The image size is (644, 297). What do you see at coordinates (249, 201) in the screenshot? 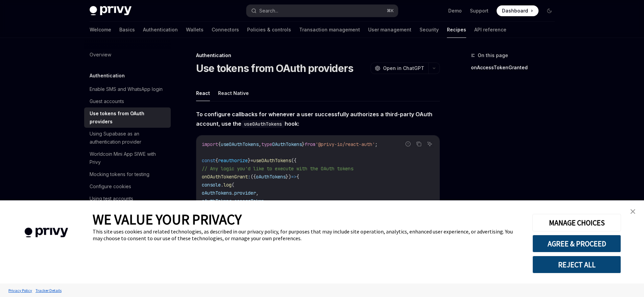
I see `span: accessToken` at bounding box center [249, 201].